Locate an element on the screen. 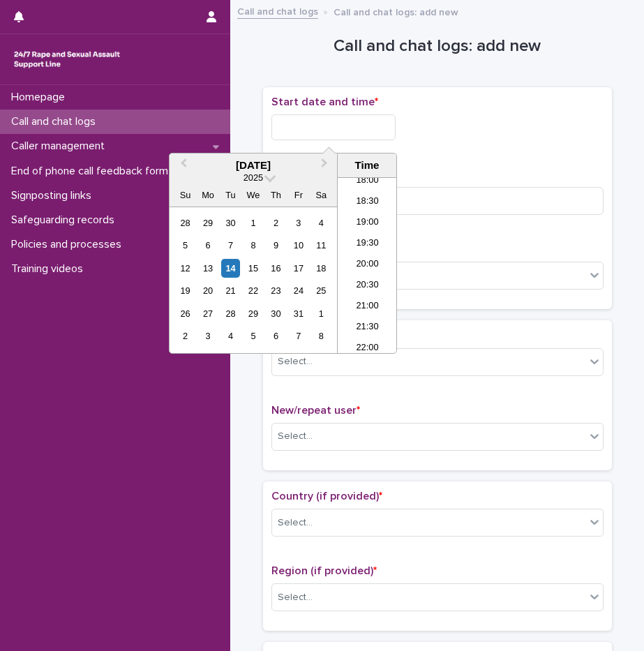  div: Choose Tuesday, October 21st, 2025 is located at coordinates (230, 290).